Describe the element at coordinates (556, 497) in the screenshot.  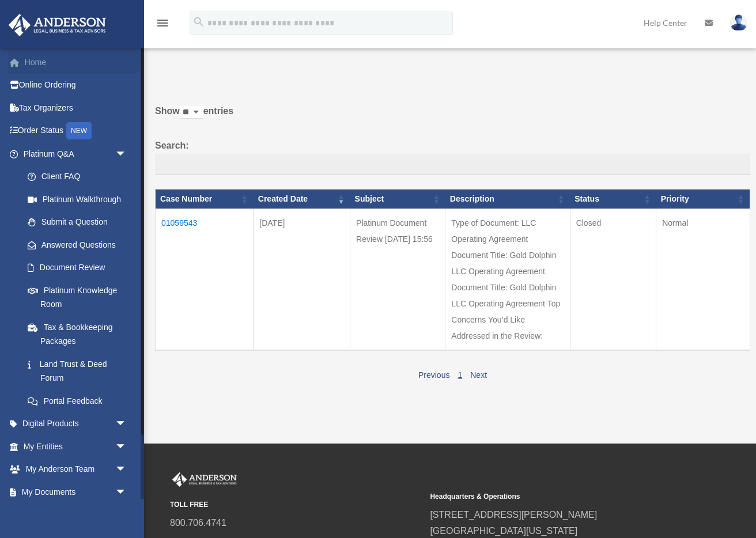
I see `small: Headquarters & Operations` at that location.